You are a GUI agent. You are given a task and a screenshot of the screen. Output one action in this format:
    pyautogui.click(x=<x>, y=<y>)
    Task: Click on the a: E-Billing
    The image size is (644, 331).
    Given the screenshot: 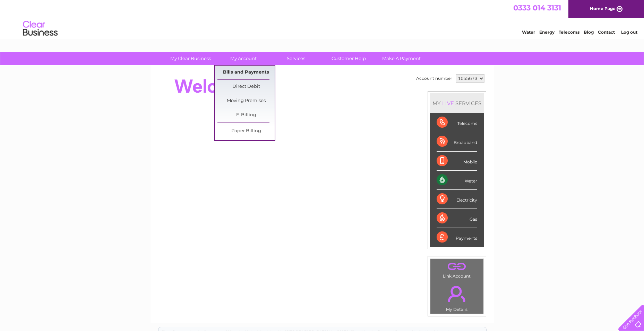 What is the action you would take?
    pyautogui.click(x=246, y=115)
    